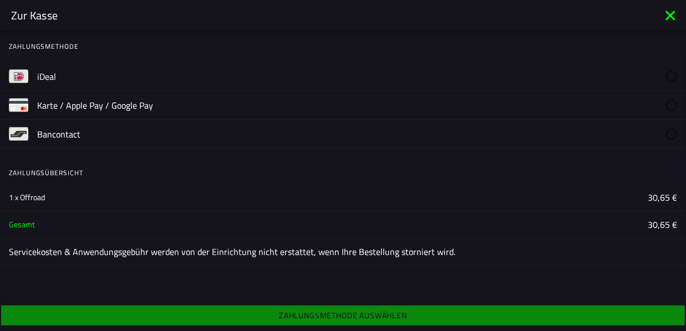 The image size is (686, 331). Describe the element at coordinates (27, 197) in the screenshot. I see `ion-text: 1 x Offroad` at that location.